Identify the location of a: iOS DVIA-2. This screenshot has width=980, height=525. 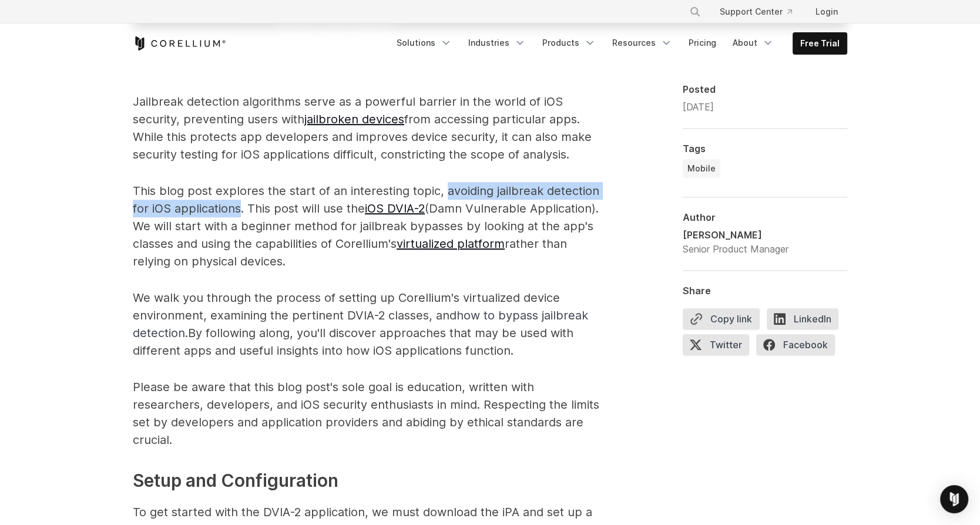
(395, 209).